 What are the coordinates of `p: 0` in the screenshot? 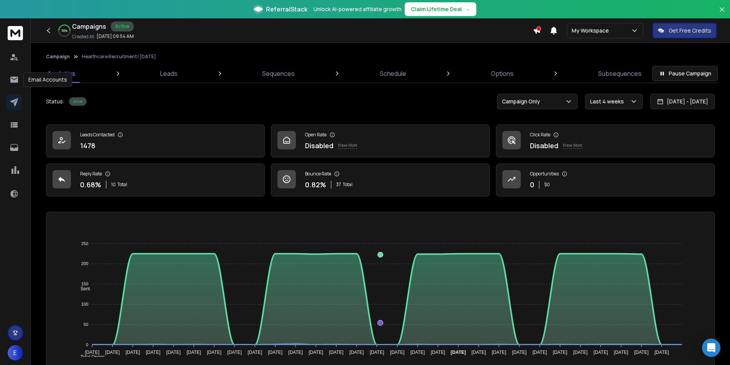 It's located at (532, 185).